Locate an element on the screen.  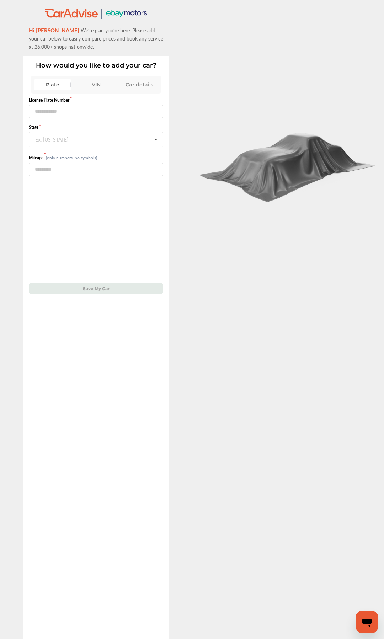
label: State is located at coordinates (96, 127).